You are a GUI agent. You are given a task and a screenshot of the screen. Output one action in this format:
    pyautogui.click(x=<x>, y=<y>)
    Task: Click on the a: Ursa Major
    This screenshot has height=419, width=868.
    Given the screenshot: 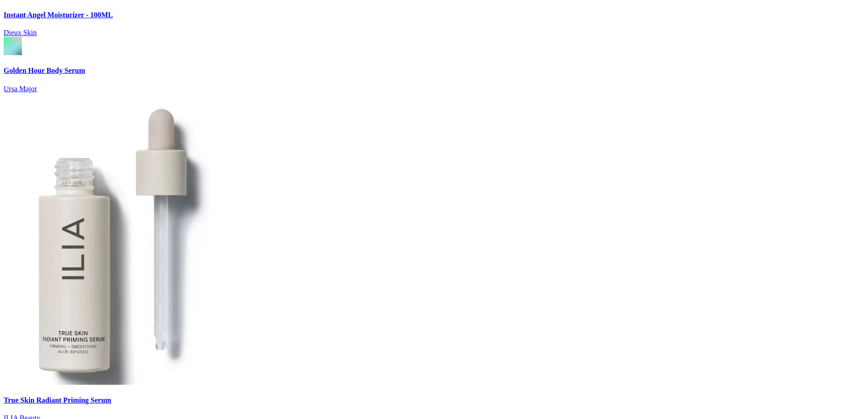 What is the action you would take?
    pyautogui.click(x=20, y=89)
    